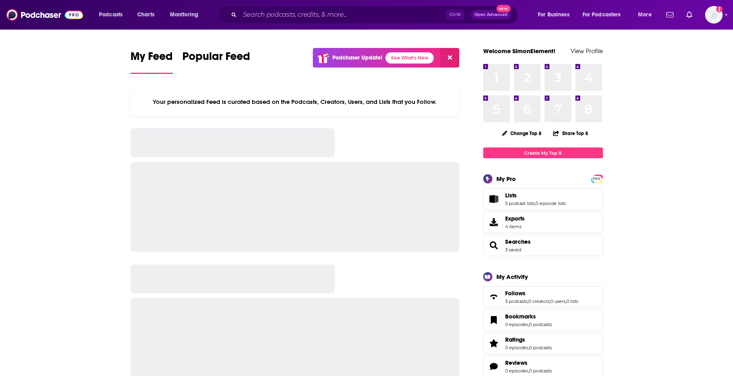  I want to click on span: Logged in as SimonElement, so click(714, 15).